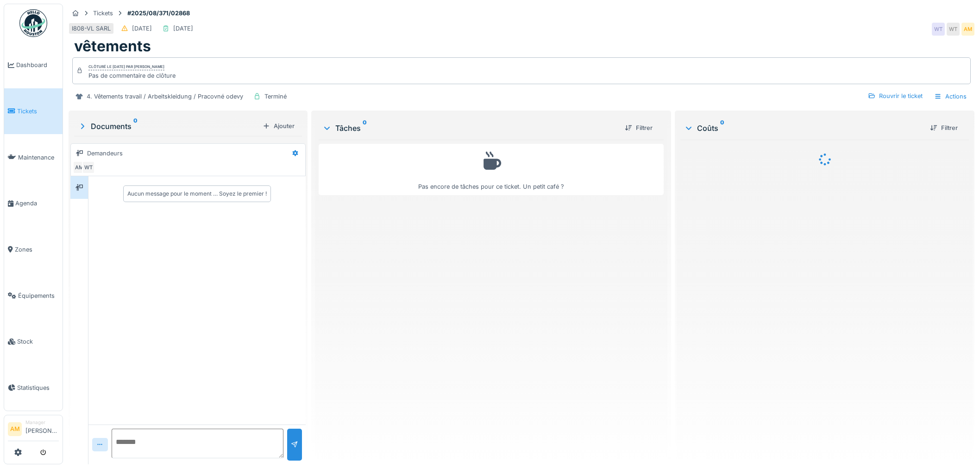 Image resolution: width=980 pixels, height=468 pixels. I want to click on a: Tickets, so click(33, 112).